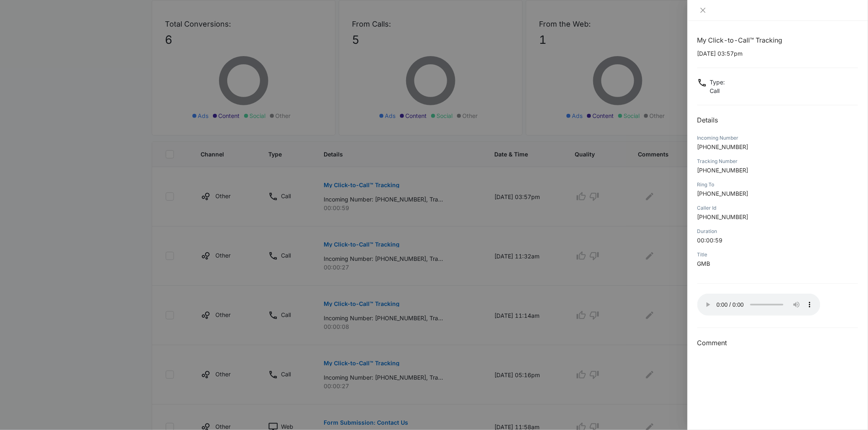 Image resolution: width=868 pixels, height=430 pixels. I want to click on audio: Your browser does not support the audio tag., so click(759, 305).